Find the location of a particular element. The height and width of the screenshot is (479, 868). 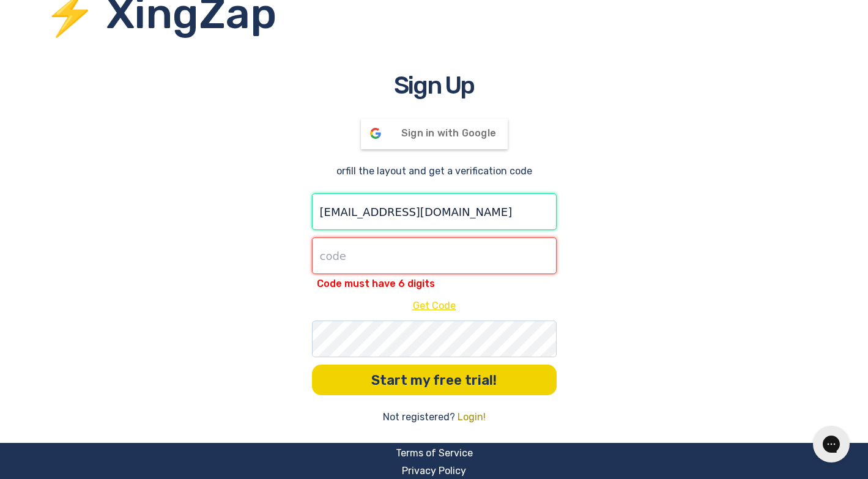

button: Start my free trial! is located at coordinates (434, 380).